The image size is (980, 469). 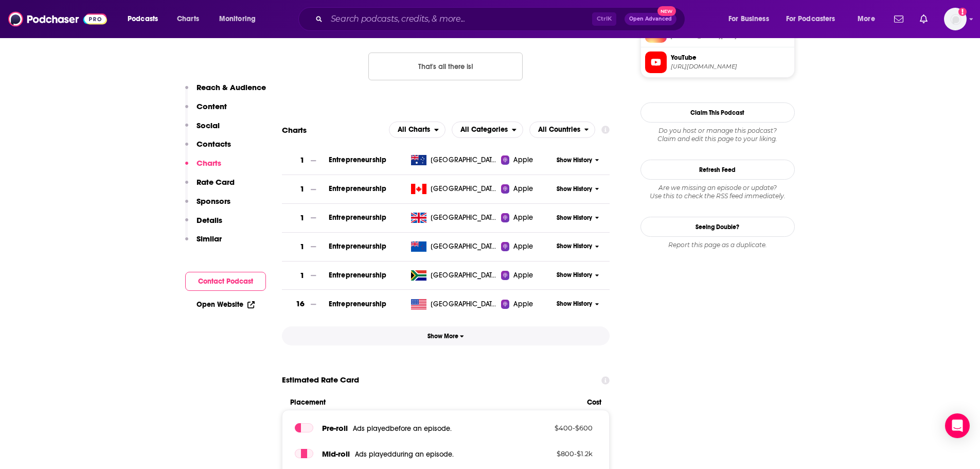 I want to click on button: Contacts, so click(x=208, y=148).